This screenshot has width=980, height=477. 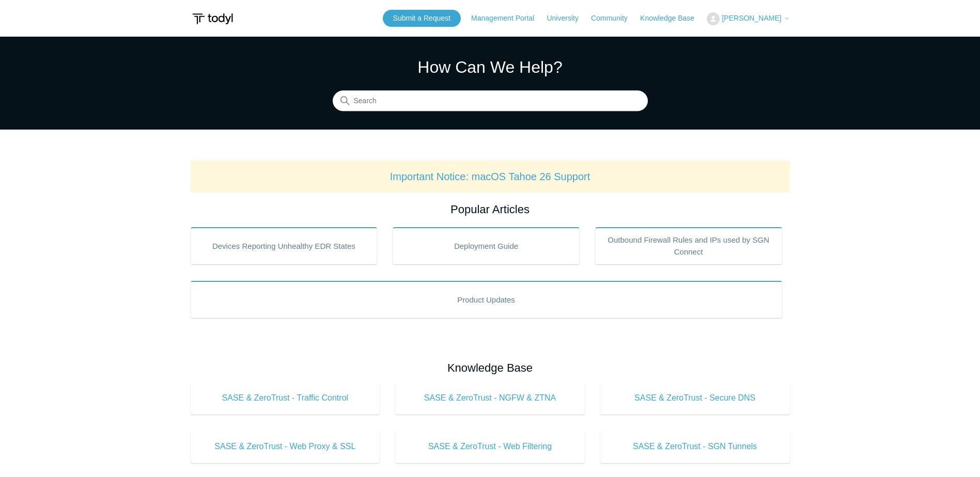 I want to click on a: SASE & ZeroTrust - NGFW & ZTNA, so click(x=490, y=398).